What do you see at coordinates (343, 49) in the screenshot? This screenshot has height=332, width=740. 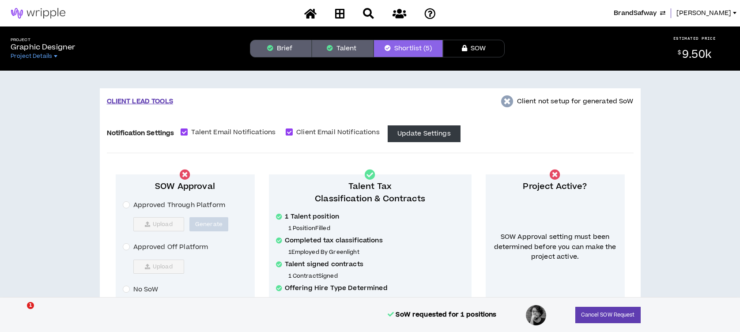 I see `button: Talent` at bounding box center [343, 49].